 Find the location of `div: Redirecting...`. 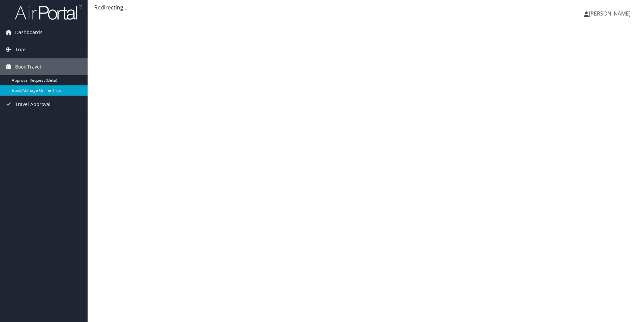

div: Redirecting... is located at coordinates (366, 8).